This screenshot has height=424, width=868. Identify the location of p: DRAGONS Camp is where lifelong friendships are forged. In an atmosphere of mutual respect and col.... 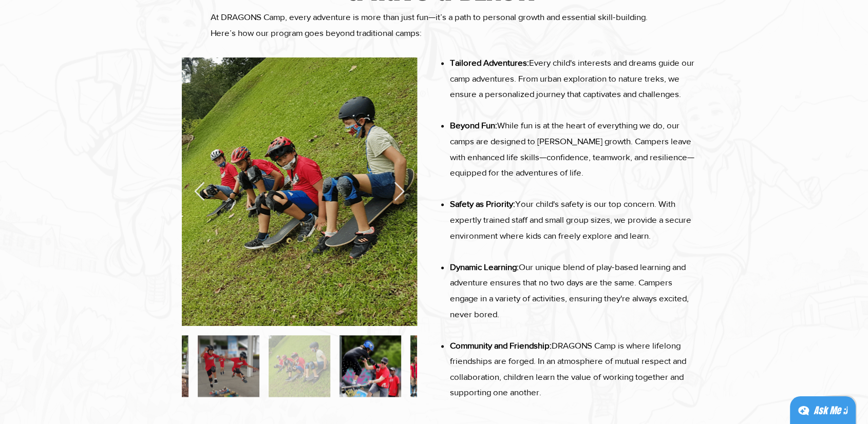
(575, 369).